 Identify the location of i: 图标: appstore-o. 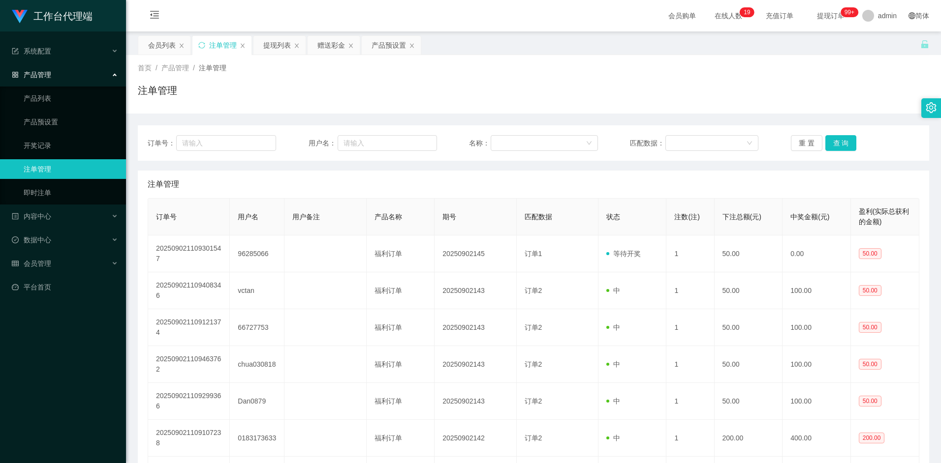
(15, 75).